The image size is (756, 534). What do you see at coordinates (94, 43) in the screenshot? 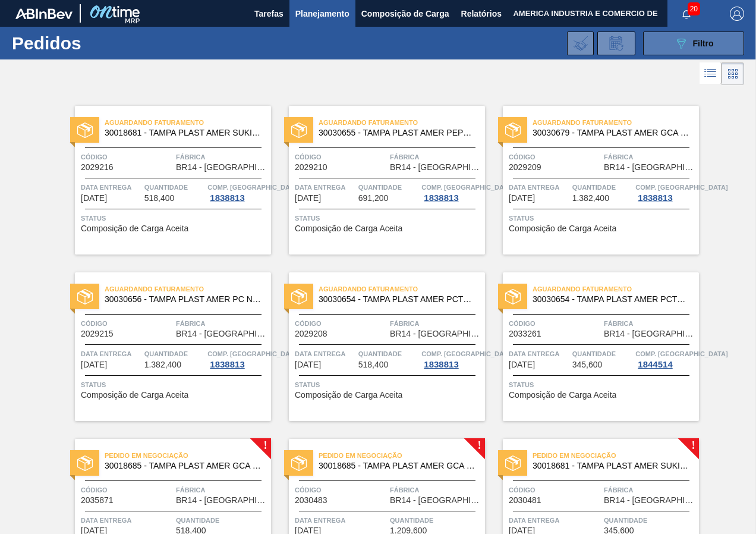
I see `h1: Pedidos` at bounding box center [94, 43].